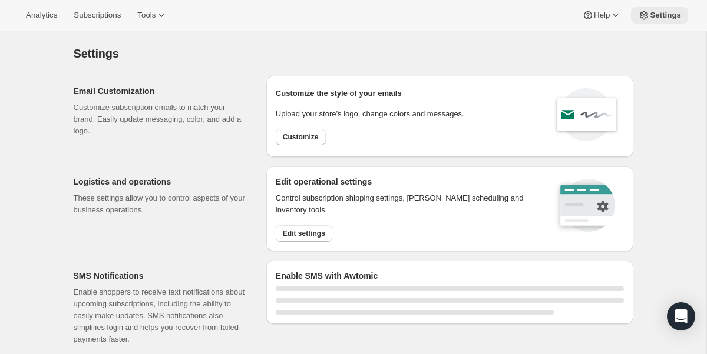 The width and height of the screenshot is (707, 354). Describe the element at coordinates (160, 276) in the screenshot. I see `h2: SMS Notifications` at that location.